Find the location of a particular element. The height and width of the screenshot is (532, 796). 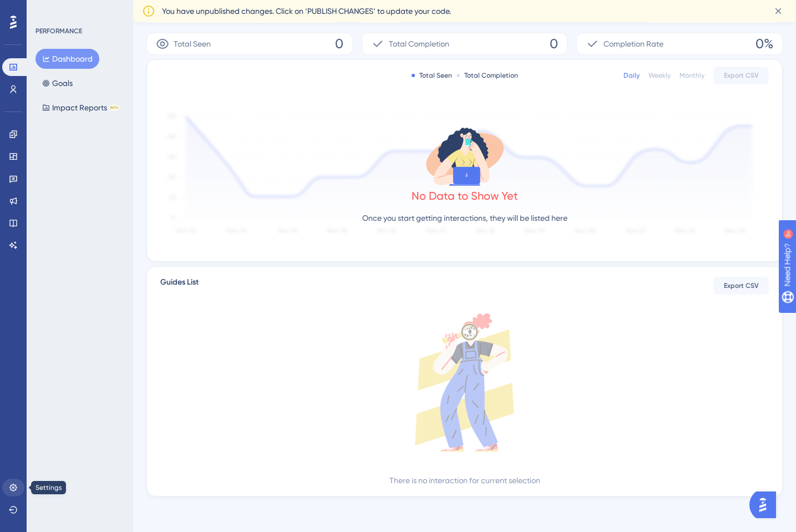

span: Need Help? is located at coordinates (48, 9).